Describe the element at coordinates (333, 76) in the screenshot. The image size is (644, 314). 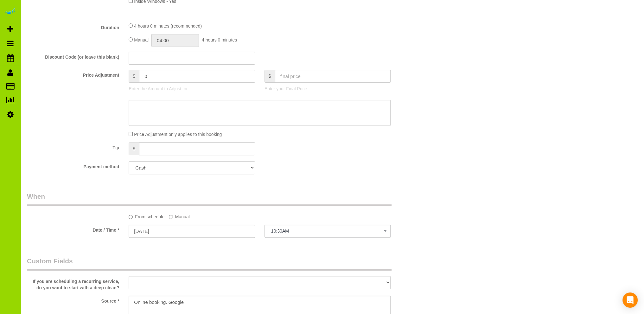
I see `input: final price` at that location.